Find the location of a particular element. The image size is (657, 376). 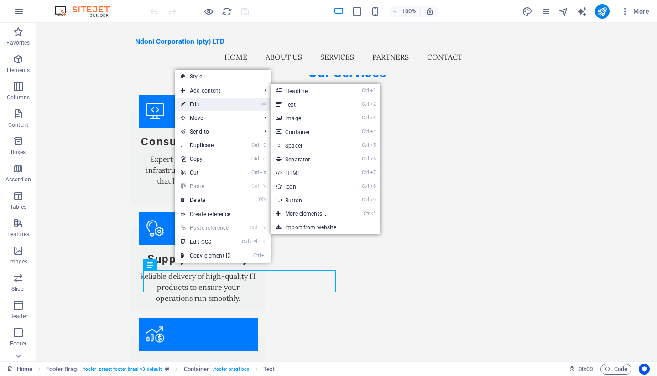

i: I is located at coordinates (264, 255).